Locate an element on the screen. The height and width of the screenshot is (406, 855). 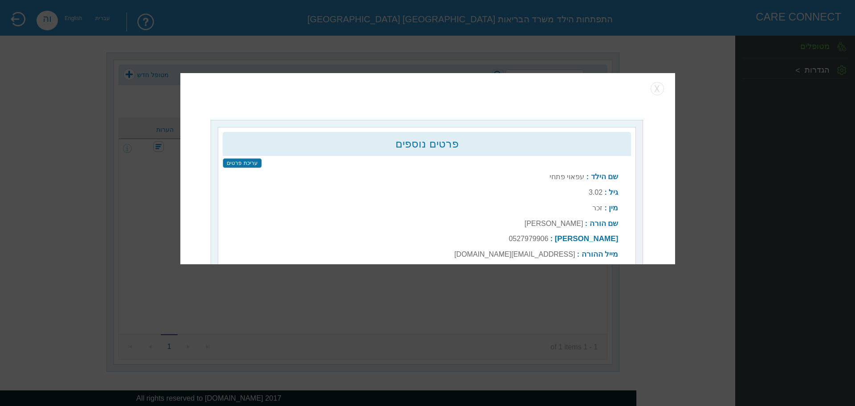
label: 0527979906 is located at coordinates (528, 238).